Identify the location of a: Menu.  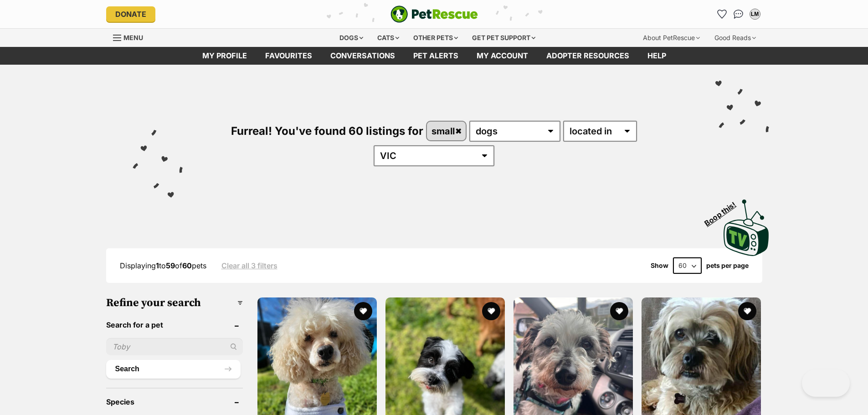
(131, 37).